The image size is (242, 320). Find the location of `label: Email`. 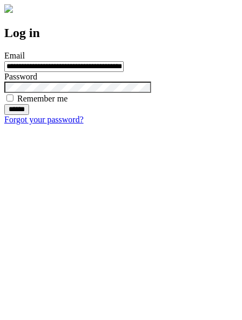

label: Email is located at coordinates (15, 55).